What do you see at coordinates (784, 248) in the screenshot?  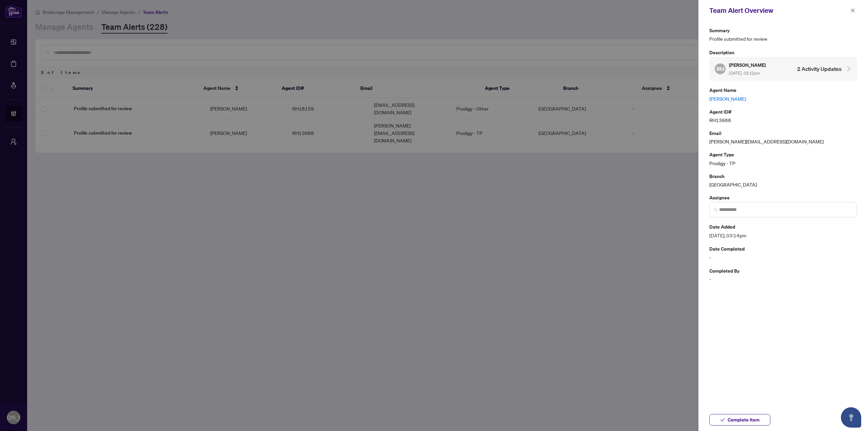 I see `p: Date Completed` at bounding box center [784, 248].